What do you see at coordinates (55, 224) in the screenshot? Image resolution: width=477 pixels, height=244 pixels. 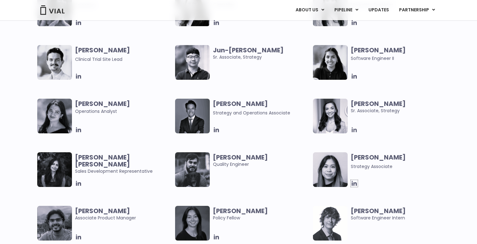 I see `img: Headshot of smiling man named Abhinav` at bounding box center [55, 224].